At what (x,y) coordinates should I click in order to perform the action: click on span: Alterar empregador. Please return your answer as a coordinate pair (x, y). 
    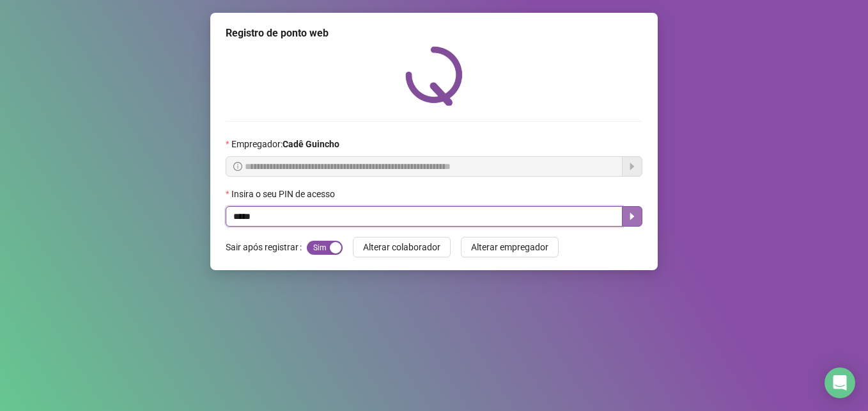
    Looking at the image, I should click on (509, 247).